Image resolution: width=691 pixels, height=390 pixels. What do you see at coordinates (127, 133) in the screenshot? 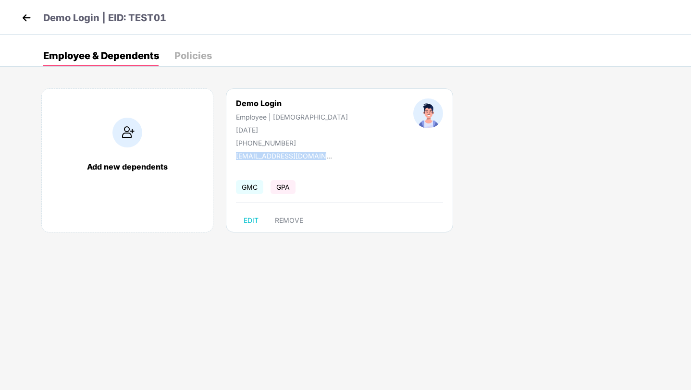
I see `img: addIcon` at bounding box center [127, 133].